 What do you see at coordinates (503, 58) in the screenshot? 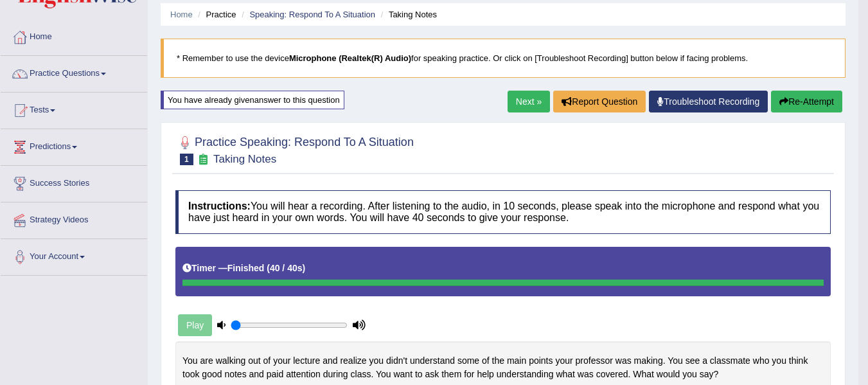
I see `blockquote: * Remember to use the device for speaking practice. Or click on [Troubleshoot Recording] button b...` at bounding box center [503, 58].